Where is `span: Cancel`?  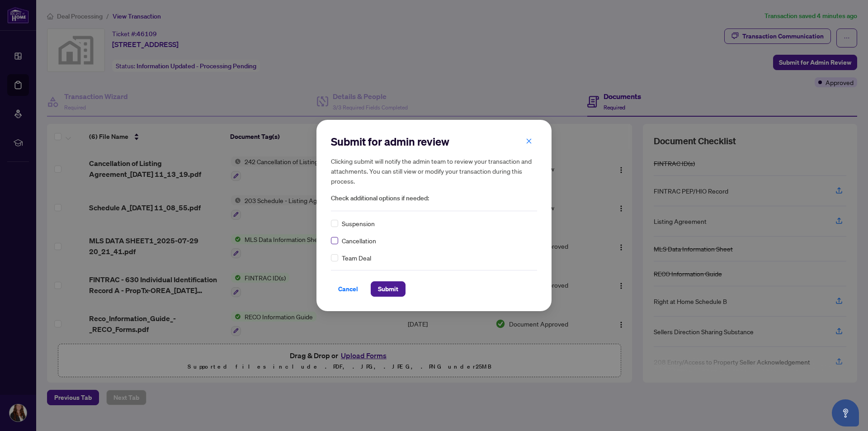
span: Cancel is located at coordinates (348, 289).